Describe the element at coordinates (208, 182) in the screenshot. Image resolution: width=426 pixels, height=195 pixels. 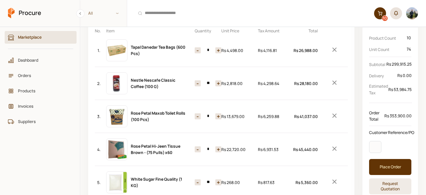
I see `input: 20 Items` at that location.